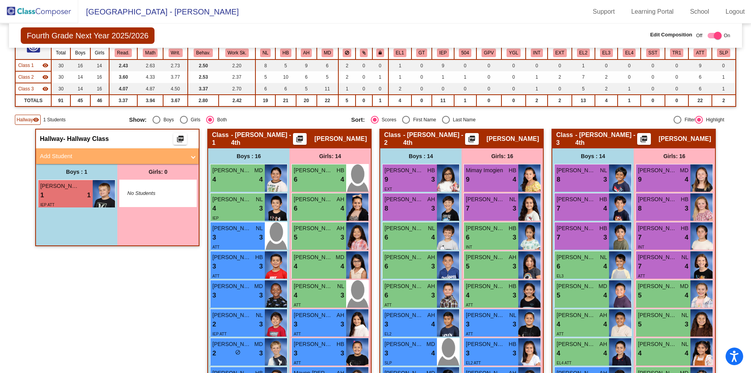  I want to click on td: 16, so click(80, 65).